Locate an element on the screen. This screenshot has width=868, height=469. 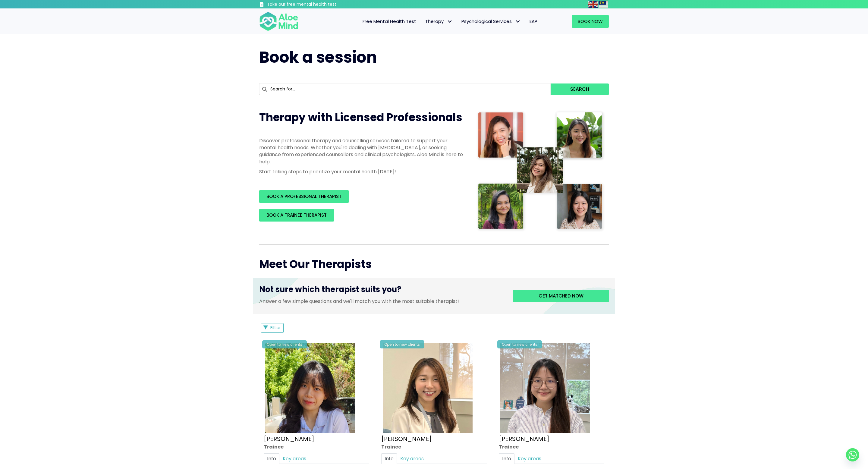
a: Get matched now is located at coordinates (561, 296).